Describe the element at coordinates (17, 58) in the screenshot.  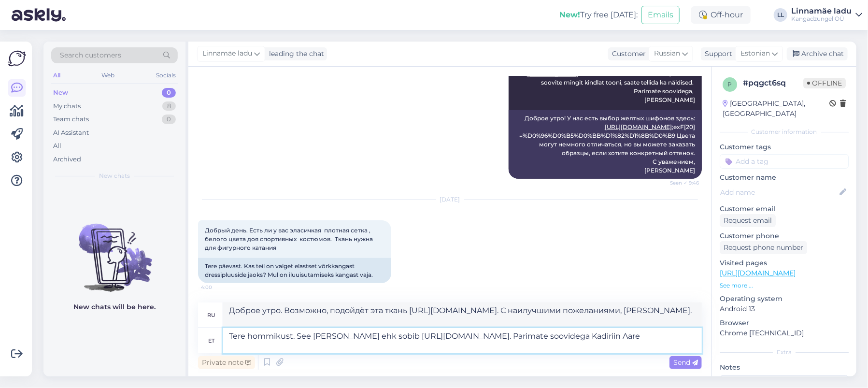
I see `img: Askly Logo` at that location.